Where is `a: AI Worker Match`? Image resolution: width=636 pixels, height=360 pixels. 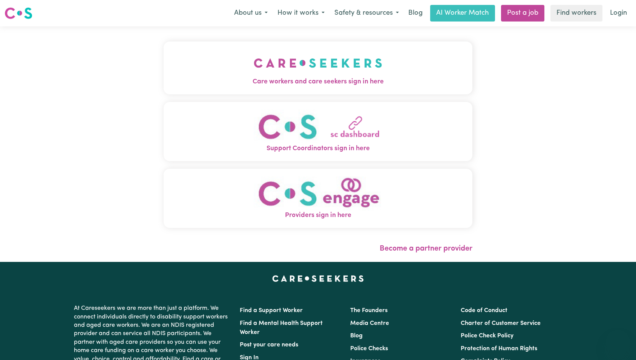 a: AI Worker Match is located at coordinates (463, 13).